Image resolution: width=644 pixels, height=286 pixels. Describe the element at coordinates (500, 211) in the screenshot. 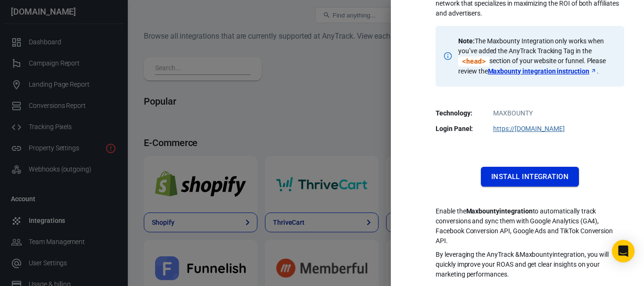

I see `strong: Maxbounty integration` at that location.